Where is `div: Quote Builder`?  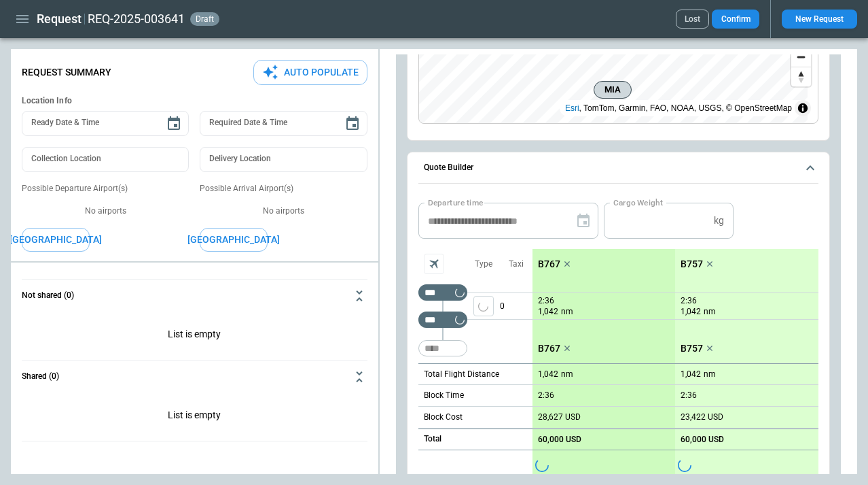 div: Quote Builder is located at coordinates (618, 342).